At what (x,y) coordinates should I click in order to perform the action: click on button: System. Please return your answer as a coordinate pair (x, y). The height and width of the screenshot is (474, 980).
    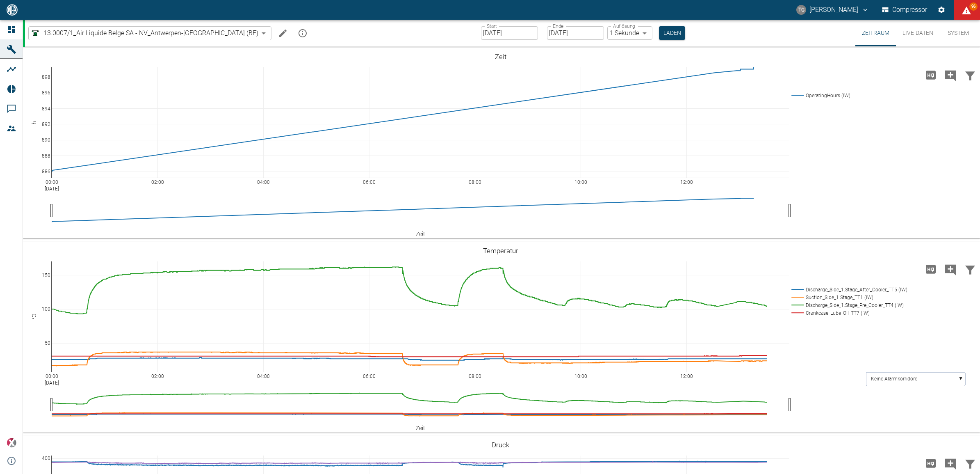
    Looking at the image, I should click on (958, 33).